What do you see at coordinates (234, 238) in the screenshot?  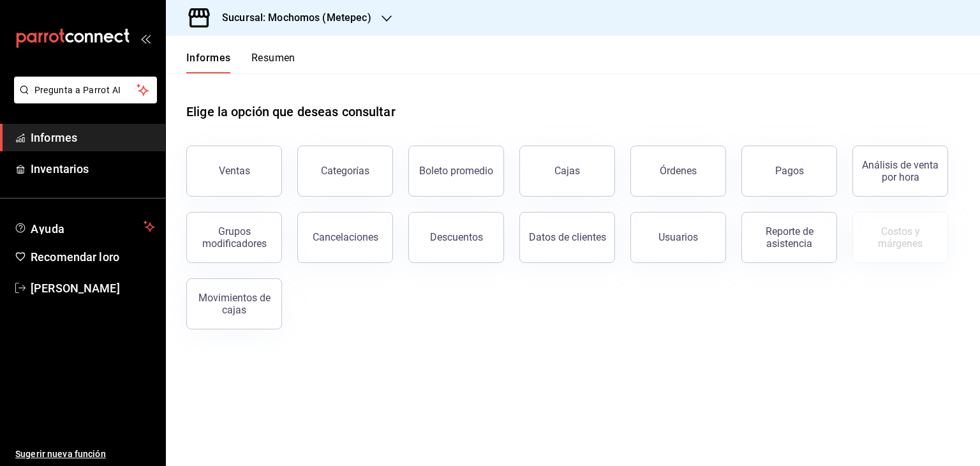 I see `button: Grupos modificadores` at bounding box center [234, 238].